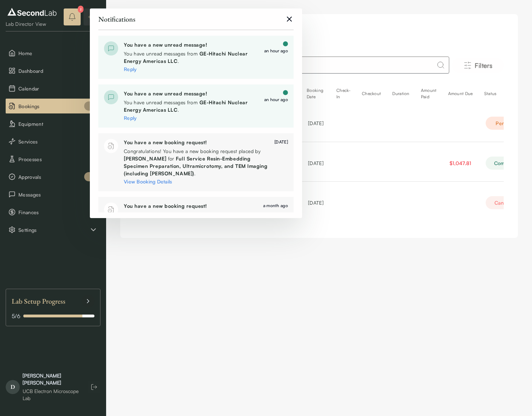 This screenshot has width=532, height=416. Describe the element at coordinates (53, 53) in the screenshot. I see `a: Home` at that location.